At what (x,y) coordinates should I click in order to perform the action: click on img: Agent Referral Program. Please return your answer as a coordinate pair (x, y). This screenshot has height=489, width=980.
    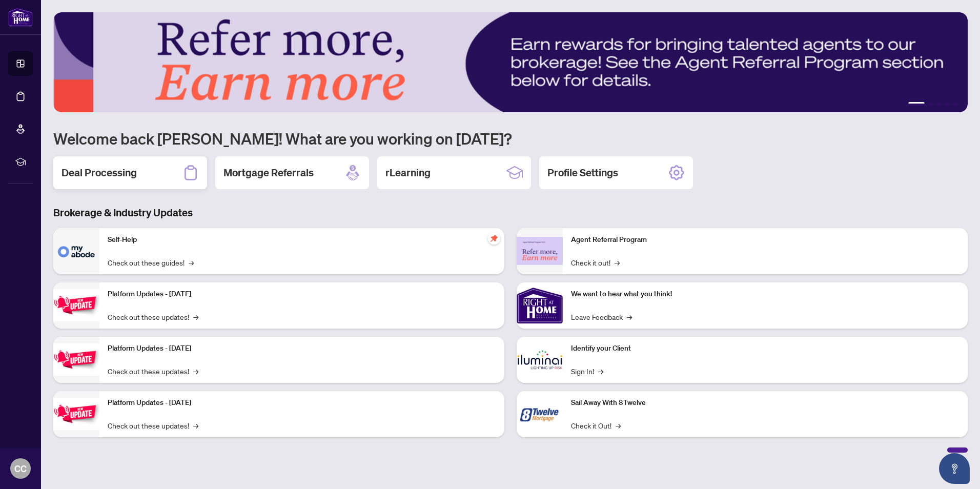
    Looking at the image, I should click on (539, 251).